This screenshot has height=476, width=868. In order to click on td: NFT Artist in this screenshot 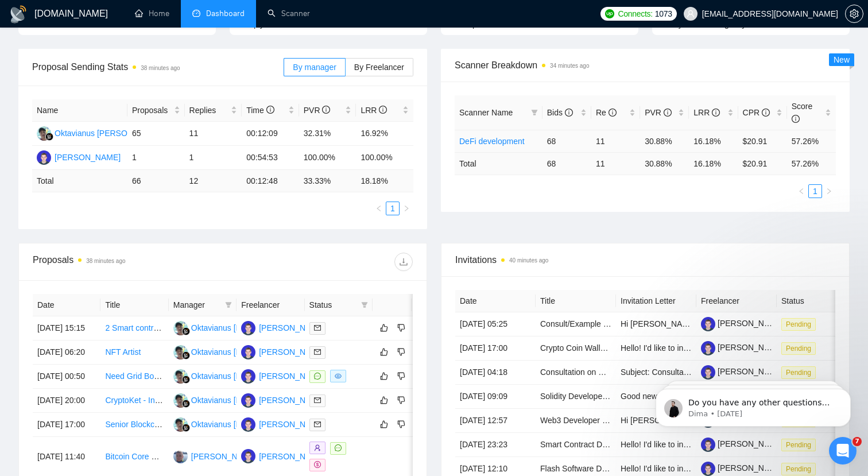, I will do `click(134, 352)`.